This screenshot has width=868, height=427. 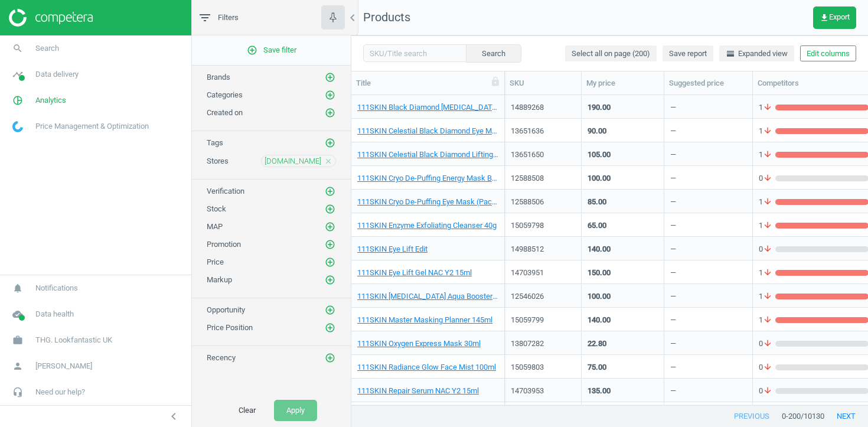 I want to click on span: Price Position, so click(x=230, y=327).